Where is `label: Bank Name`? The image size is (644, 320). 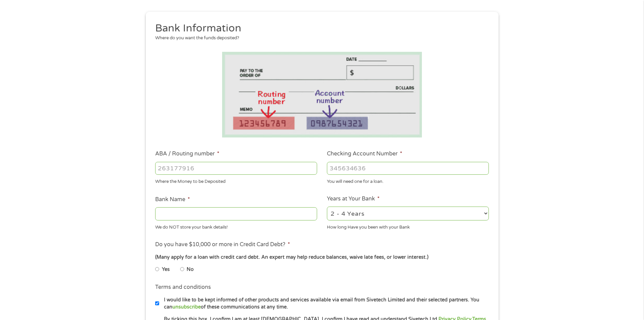
label: Bank Name is located at coordinates (173, 199).